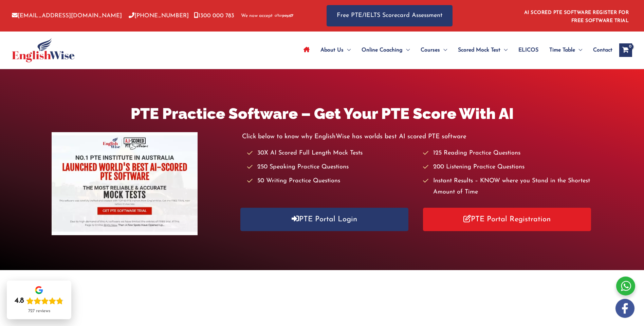 The height and width of the screenshot is (326, 644). Describe the element at coordinates (382, 50) in the screenshot. I see `span: Online Coaching` at that location.